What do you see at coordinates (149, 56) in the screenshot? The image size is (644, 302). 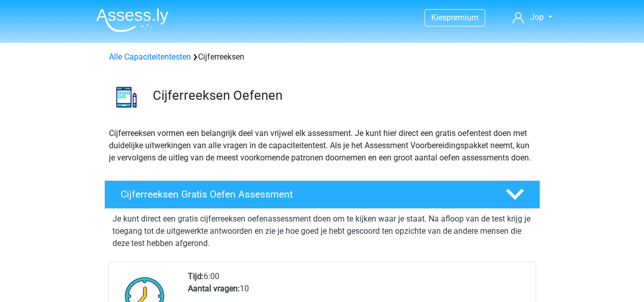 I see `a: Alle Capaciteitentesten` at bounding box center [149, 56].